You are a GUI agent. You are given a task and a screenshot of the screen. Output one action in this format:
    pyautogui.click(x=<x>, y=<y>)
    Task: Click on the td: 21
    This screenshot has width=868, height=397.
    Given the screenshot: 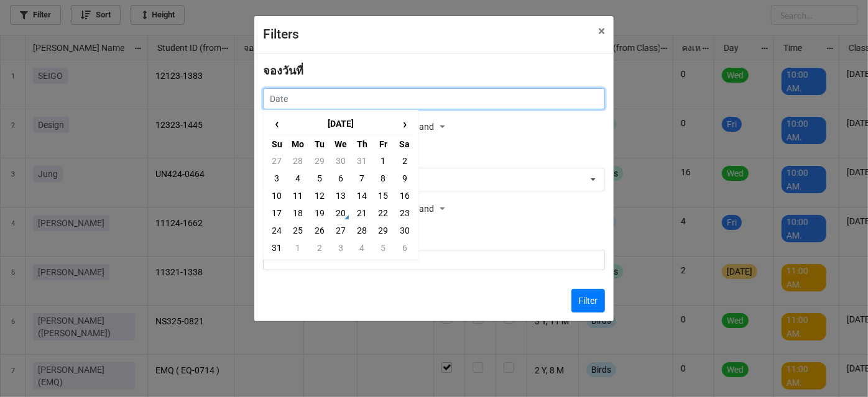 What is the action you would take?
    pyautogui.click(x=362, y=213)
    